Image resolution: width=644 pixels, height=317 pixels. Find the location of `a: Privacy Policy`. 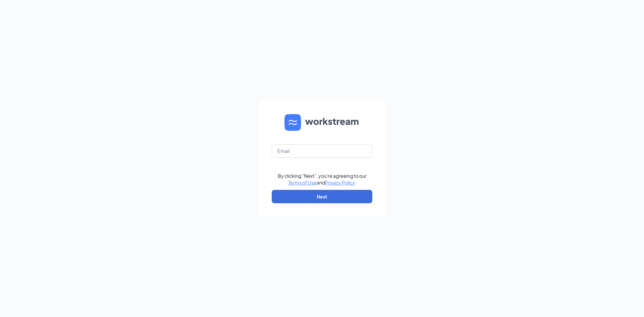

a: Privacy Policy is located at coordinates (340, 183).